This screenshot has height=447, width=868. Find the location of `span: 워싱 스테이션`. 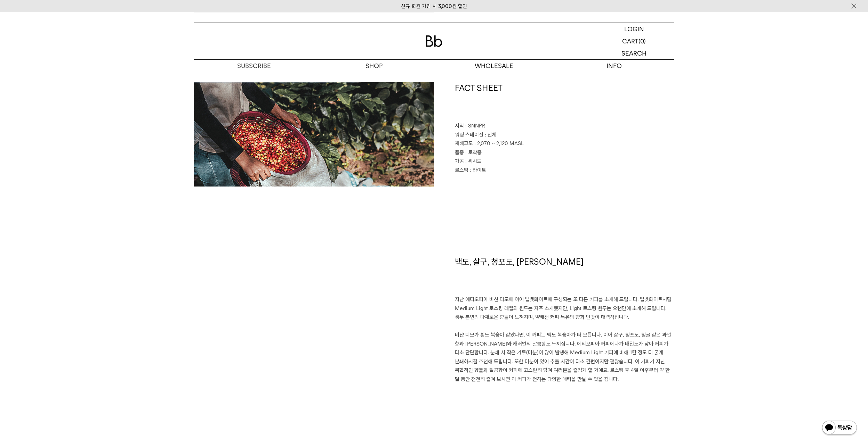

span: 워싱 스테이션 is located at coordinates (469, 134).